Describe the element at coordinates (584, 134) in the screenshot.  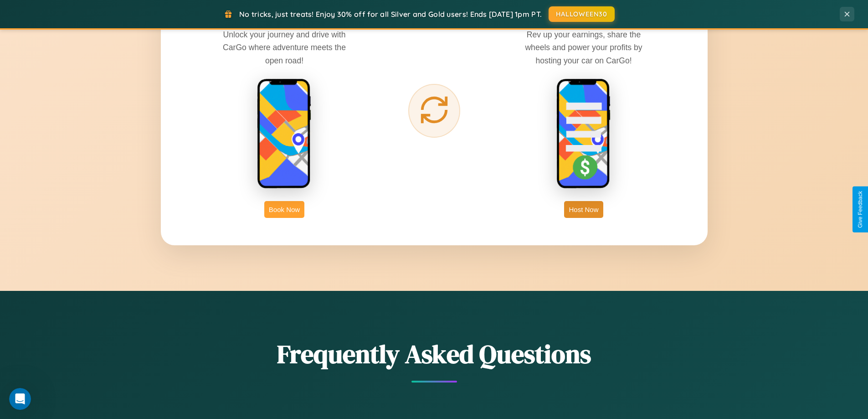
I see `img: host phone` at that location.